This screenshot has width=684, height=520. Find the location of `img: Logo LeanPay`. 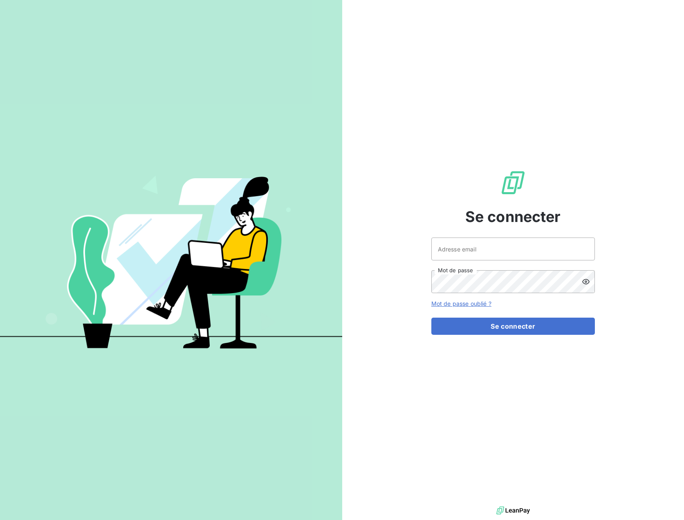

img: Logo LeanPay is located at coordinates (513, 183).